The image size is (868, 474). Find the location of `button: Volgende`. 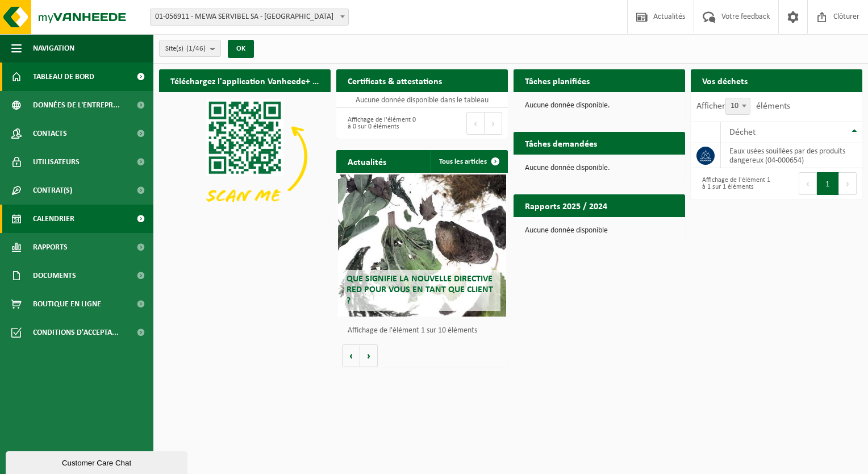

button: Volgende is located at coordinates (368, 356).